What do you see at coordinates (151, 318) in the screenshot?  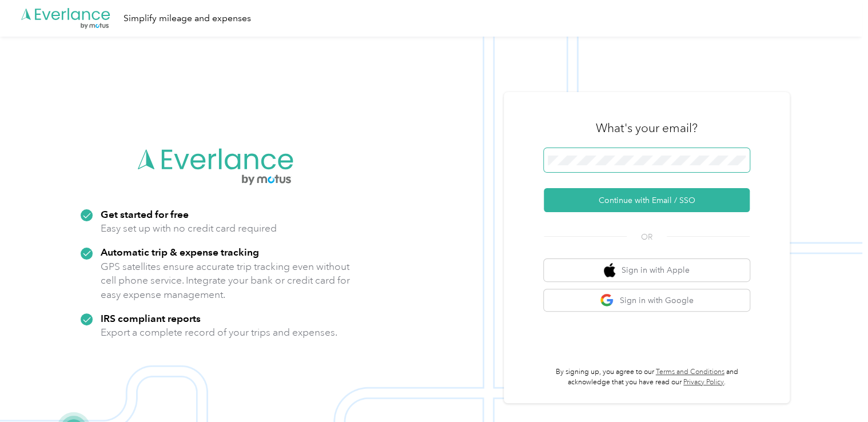 I see `strong: IRS compliant reports` at bounding box center [151, 318].